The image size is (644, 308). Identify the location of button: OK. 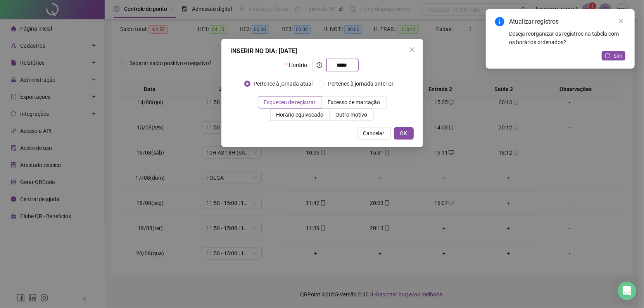
(403, 133).